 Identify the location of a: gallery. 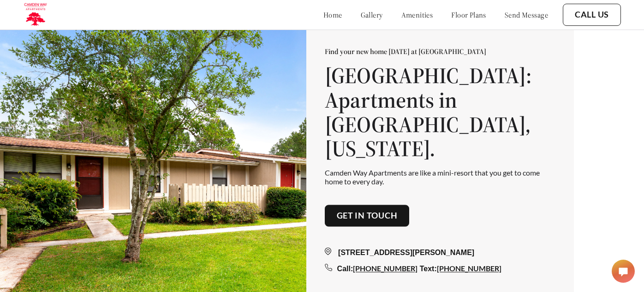
(372, 15).